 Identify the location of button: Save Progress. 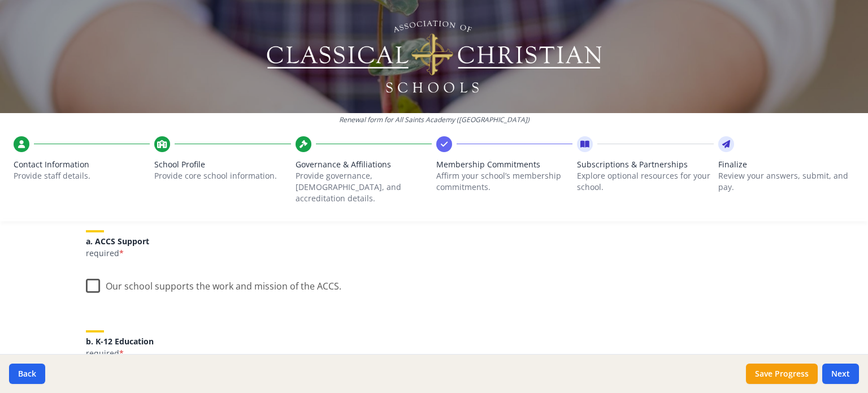
(781, 373).